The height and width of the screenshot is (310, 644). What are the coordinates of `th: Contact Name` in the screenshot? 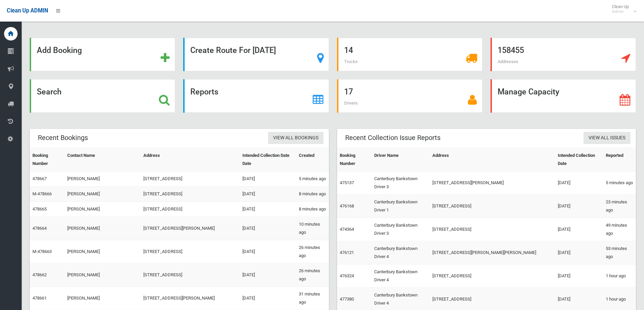 It's located at (102, 159).